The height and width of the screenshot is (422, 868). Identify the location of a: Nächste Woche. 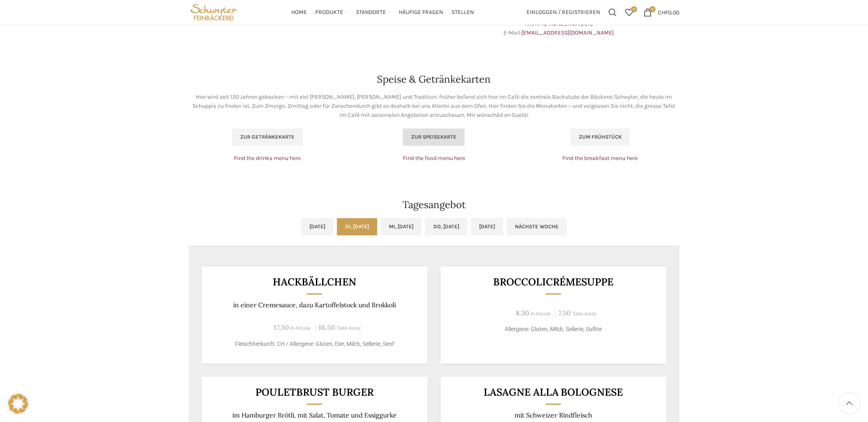
(537, 227).